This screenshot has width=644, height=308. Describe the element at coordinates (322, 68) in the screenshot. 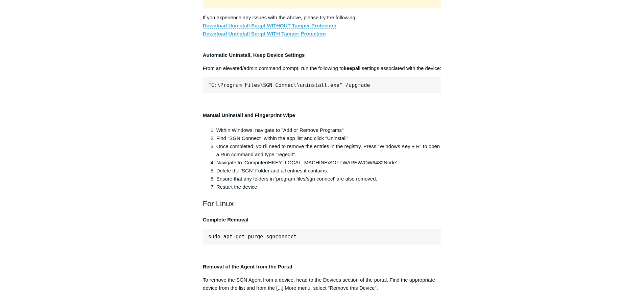

I see `span: From an elevated/admin command prompt, run the following to all settings associated with the device:` at that location.